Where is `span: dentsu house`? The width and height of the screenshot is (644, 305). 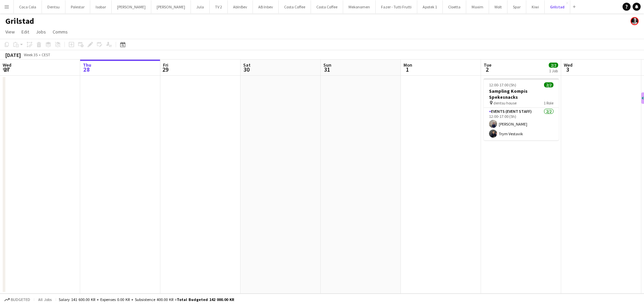
span: dentsu house is located at coordinates (505, 103).